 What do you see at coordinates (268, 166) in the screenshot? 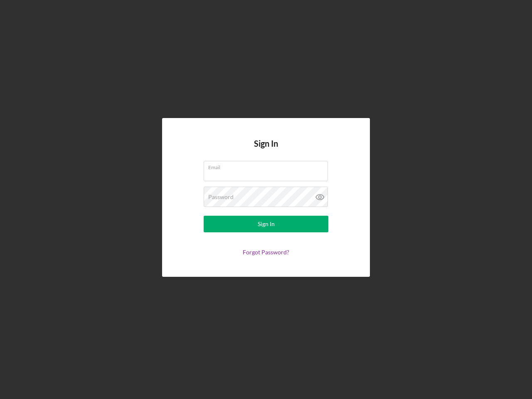
I see `label: Email` at bounding box center [268, 166].